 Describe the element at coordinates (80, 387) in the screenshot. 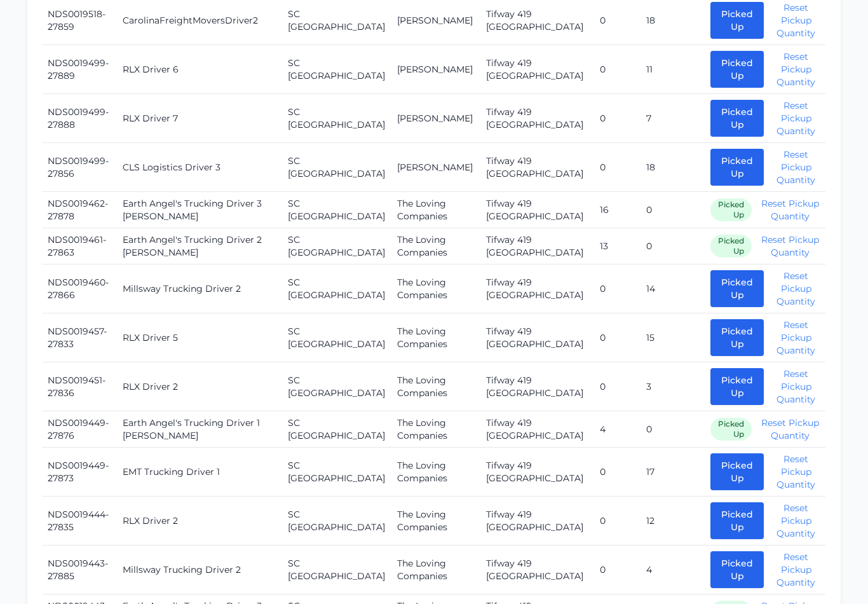

I see `td: NDS0019451-27836` at that location.